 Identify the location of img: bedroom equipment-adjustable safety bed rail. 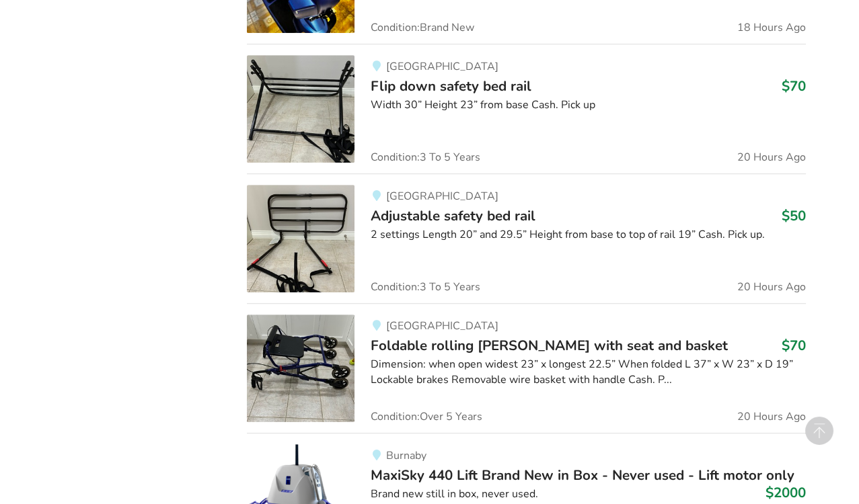
(301, 239).